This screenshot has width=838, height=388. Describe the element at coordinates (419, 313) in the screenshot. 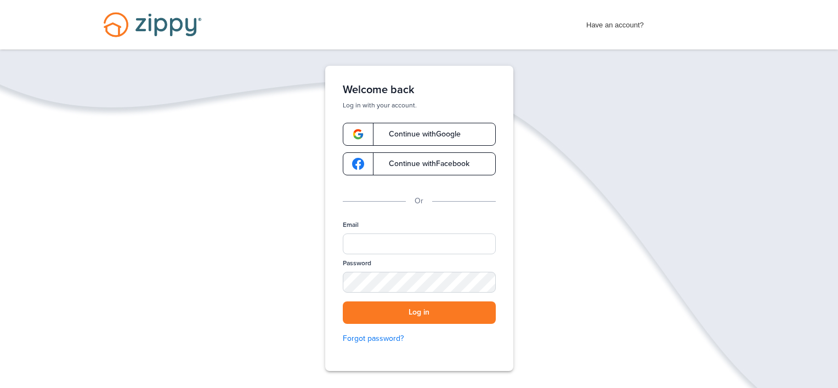

I see `button: Log in` at that location.